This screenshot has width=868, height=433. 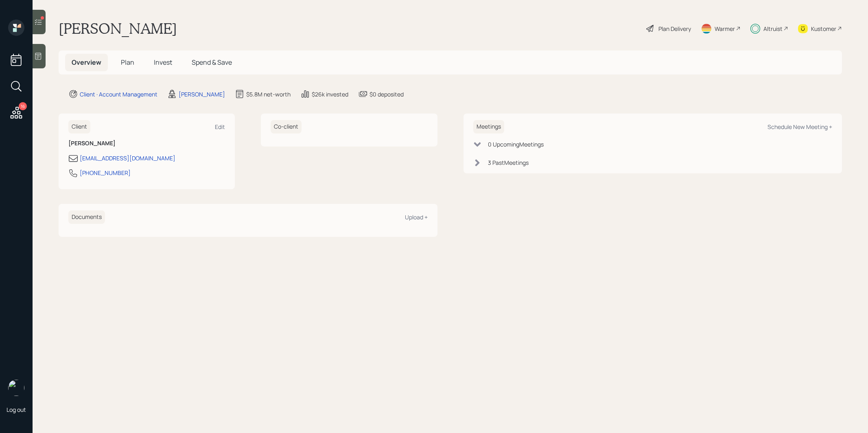 What do you see at coordinates (286, 127) in the screenshot?
I see `h6: Co-client` at bounding box center [286, 127].